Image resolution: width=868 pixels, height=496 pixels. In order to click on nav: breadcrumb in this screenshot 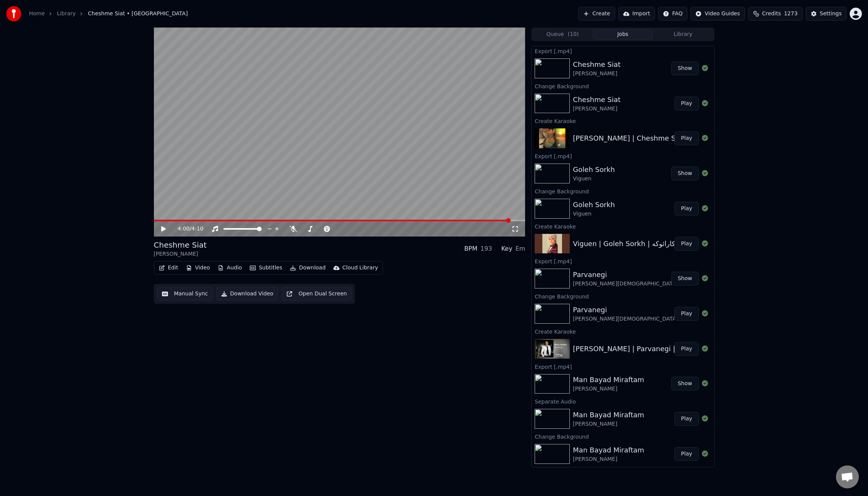, I will do `click(108, 14)`.